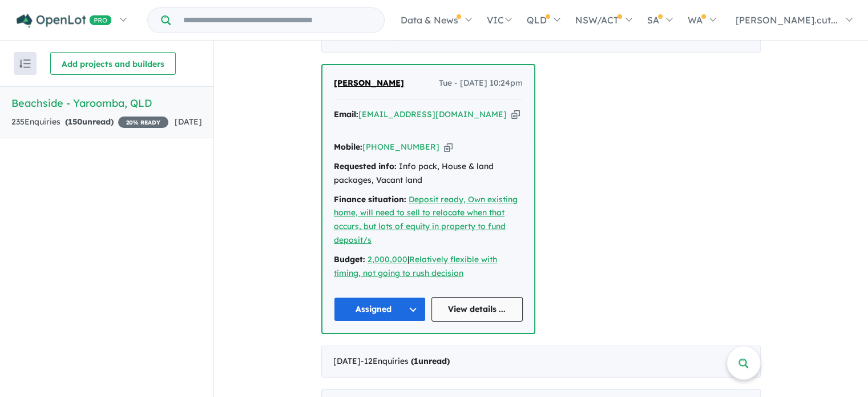  I want to click on div: 235 Enquir ies, so click(90, 122).